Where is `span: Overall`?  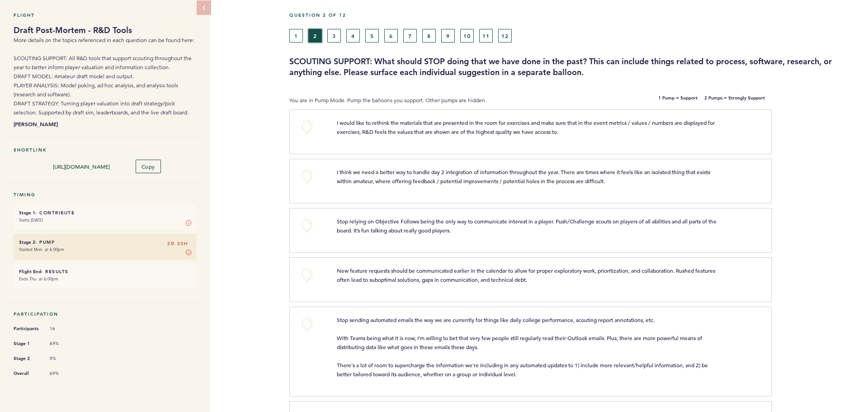 span: Overall is located at coordinates (27, 373).